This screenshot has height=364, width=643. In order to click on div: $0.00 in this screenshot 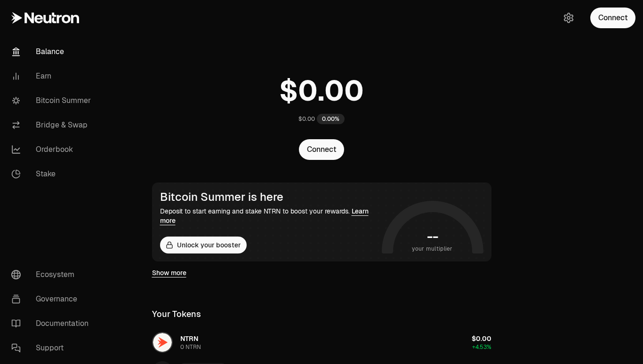, I will do `click(306, 119)`.